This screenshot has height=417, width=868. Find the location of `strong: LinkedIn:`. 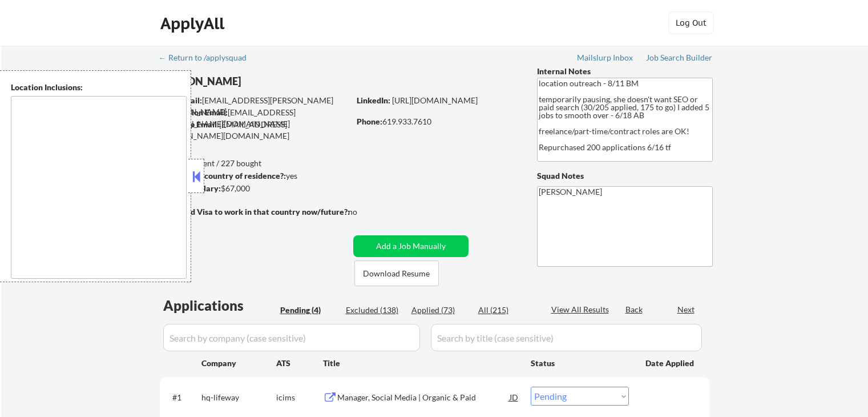

strong: LinkedIn: is located at coordinates (373, 100).